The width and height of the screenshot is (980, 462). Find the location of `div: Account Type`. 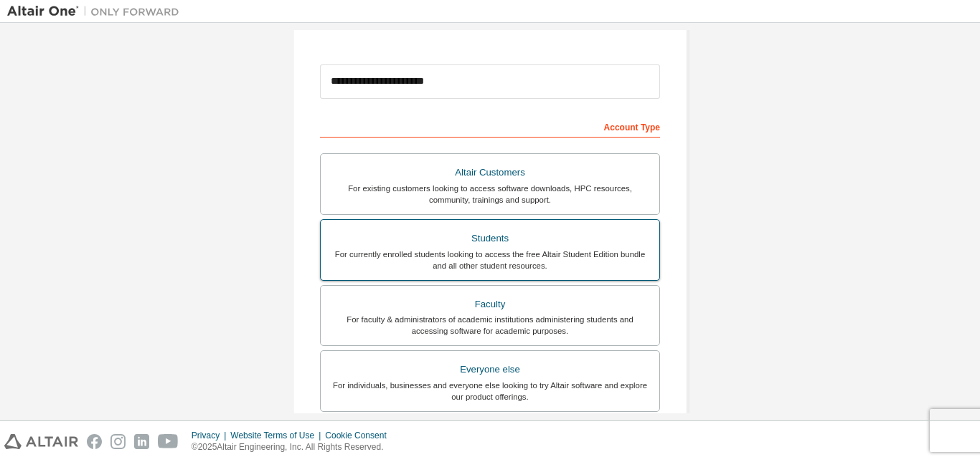

div: Account Type is located at coordinates (490, 126).